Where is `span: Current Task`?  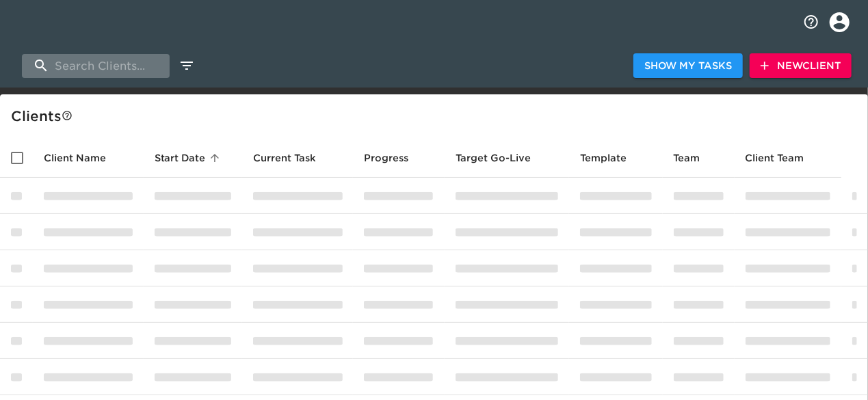 span: Current Task is located at coordinates (293, 158).